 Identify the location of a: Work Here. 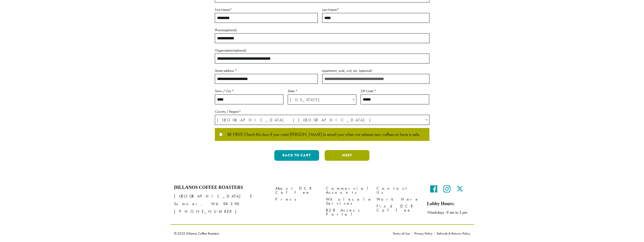
(398, 199).